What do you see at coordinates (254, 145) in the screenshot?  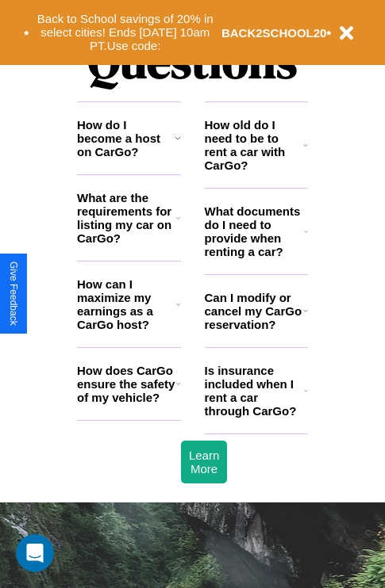 I see `h3: How old do I need to be to rent a car with CarGo?` at bounding box center [254, 145].